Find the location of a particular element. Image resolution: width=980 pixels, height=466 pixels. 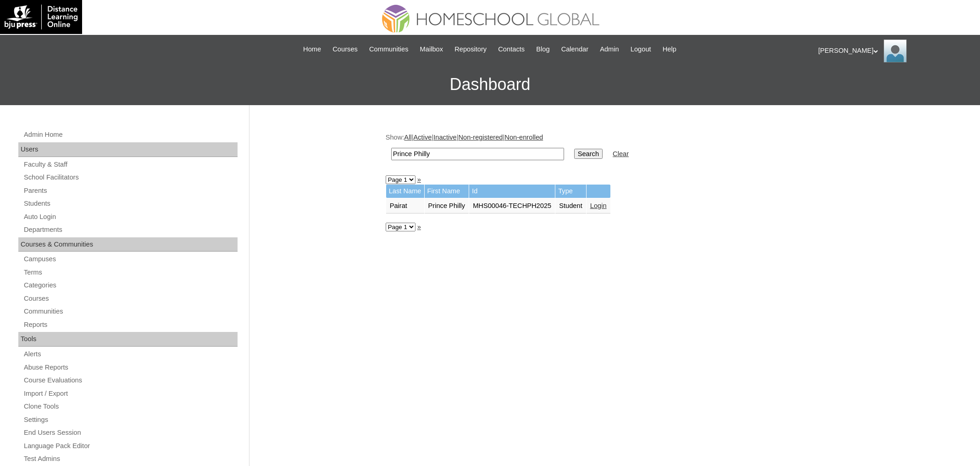

img: Ariane Ebuen is located at coordinates (895, 51).